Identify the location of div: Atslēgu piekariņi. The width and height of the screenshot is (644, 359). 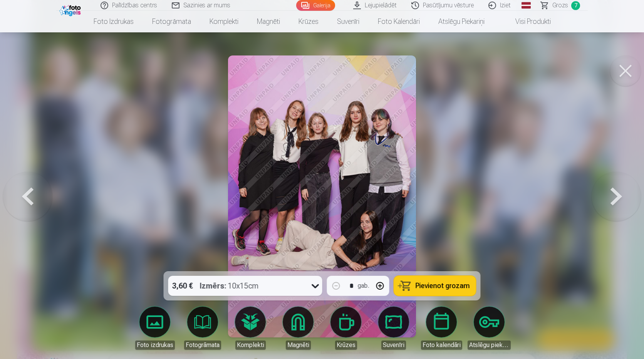
(489, 345).